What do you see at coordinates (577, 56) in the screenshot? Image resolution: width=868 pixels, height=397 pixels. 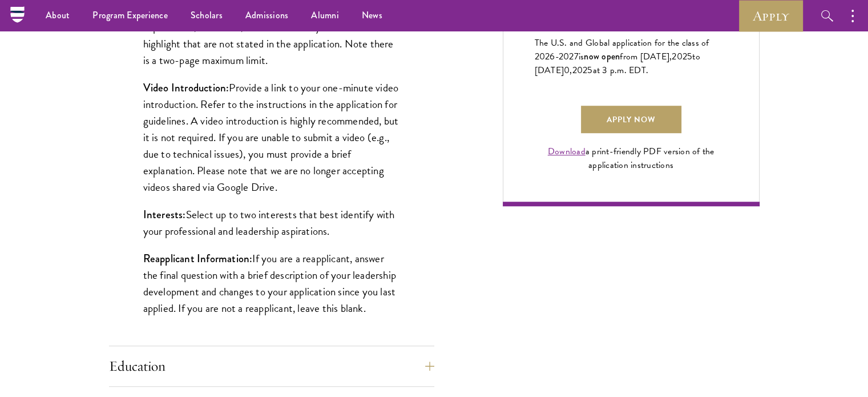 I see `span: 7` at bounding box center [577, 56].